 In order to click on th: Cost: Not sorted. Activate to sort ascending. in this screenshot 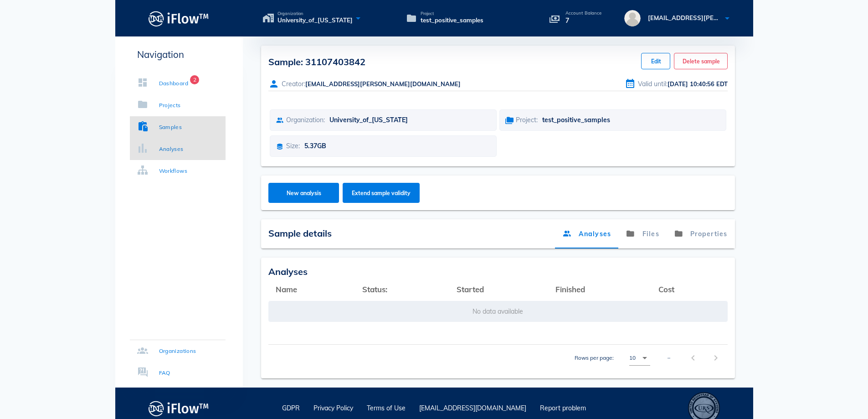, I will do `click(689, 289)`.